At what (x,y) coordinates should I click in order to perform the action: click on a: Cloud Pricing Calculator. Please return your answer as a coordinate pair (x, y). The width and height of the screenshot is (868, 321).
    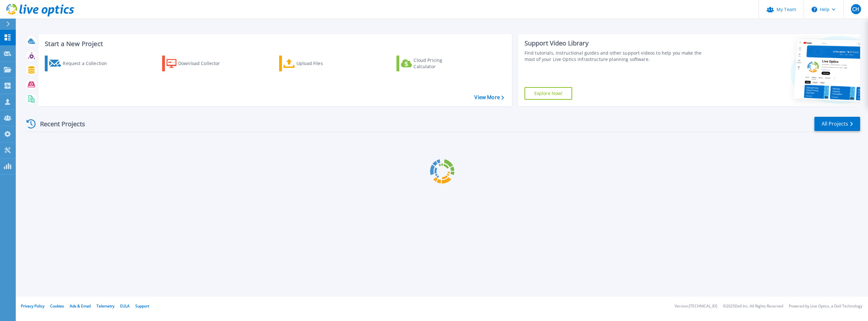
    Looking at the image, I should click on (431, 63).